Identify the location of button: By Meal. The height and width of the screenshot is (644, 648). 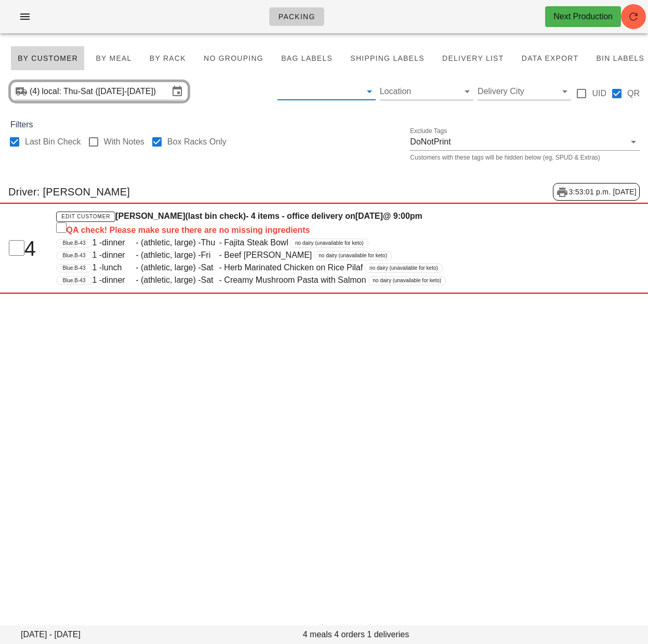
(113, 58).